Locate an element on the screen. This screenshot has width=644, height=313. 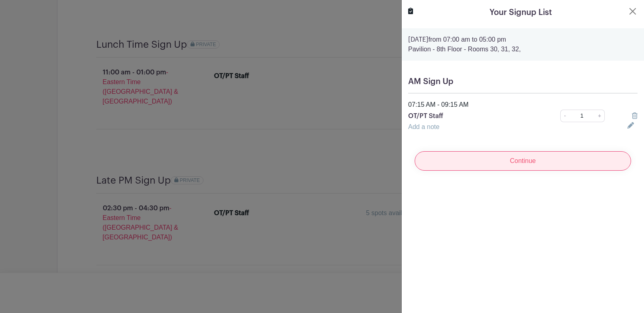
p: Pavilion - 8th Floor - Rooms 30, 31, 32, is located at coordinates (523, 49).